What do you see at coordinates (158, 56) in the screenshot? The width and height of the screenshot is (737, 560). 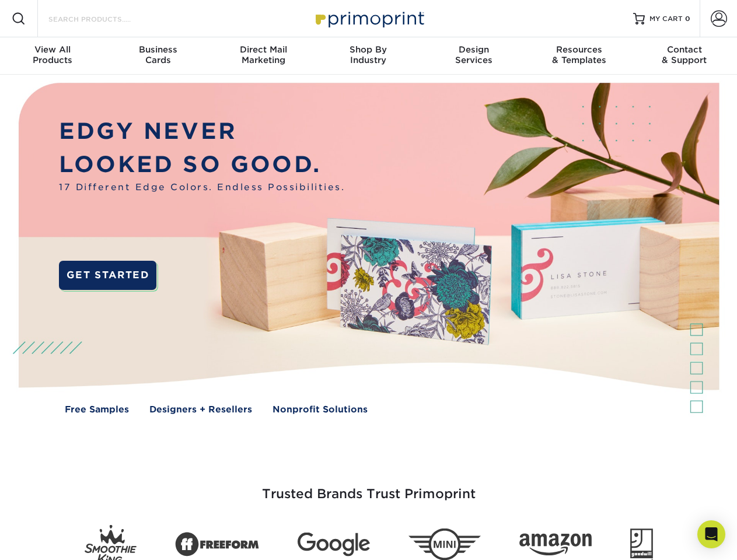 I see `a: BusinessCards` at bounding box center [158, 56].